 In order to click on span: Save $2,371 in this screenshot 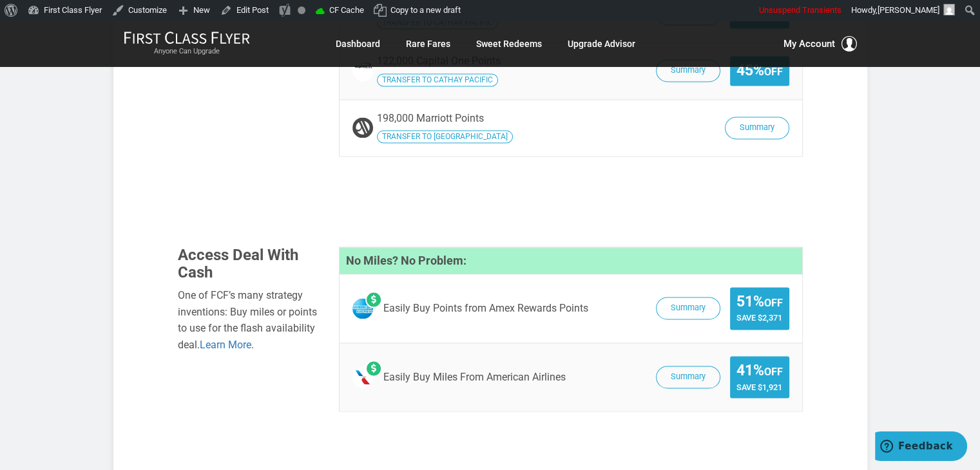, I will do `click(760, 318)`.